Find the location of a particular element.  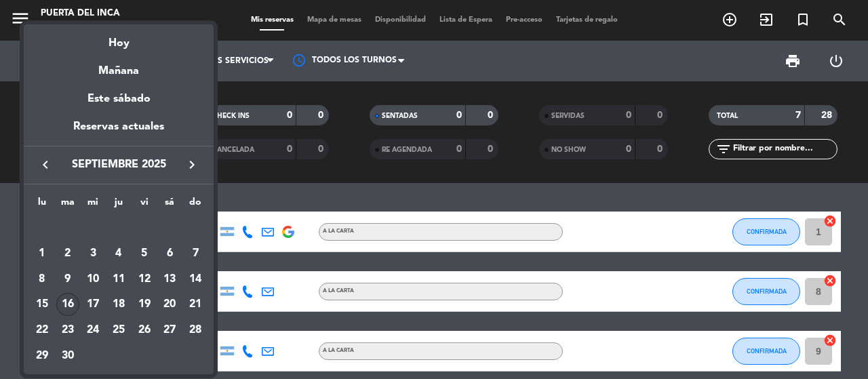

div: 27 is located at coordinates (170, 330).